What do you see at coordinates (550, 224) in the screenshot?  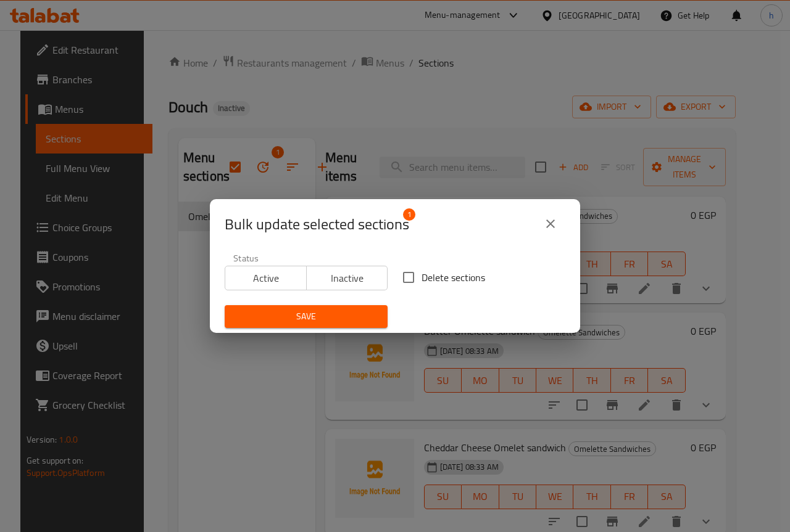 I see `button: close` at bounding box center [550, 224].